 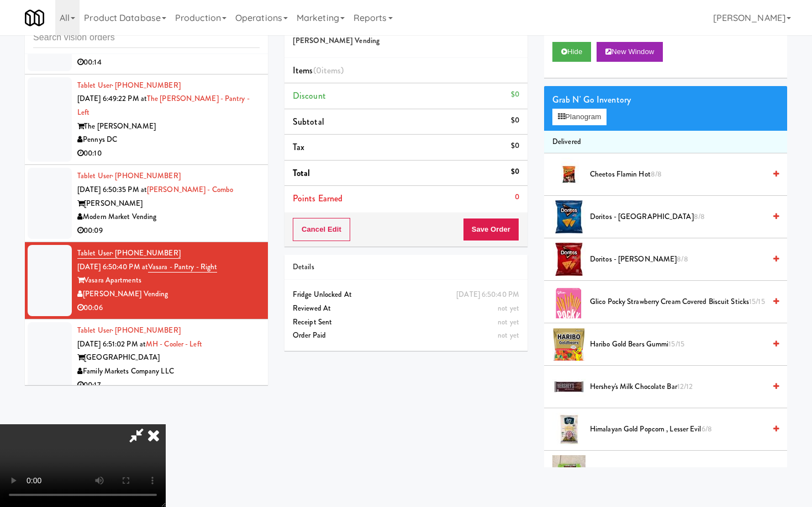 What do you see at coordinates (308, 121) in the screenshot?
I see `span: Subtotal` at bounding box center [308, 121].